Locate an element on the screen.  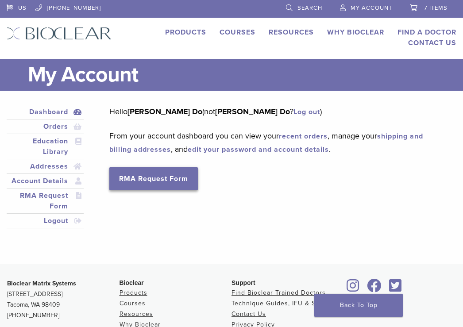
a: edit your password and account details is located at coordinates (258, 150).